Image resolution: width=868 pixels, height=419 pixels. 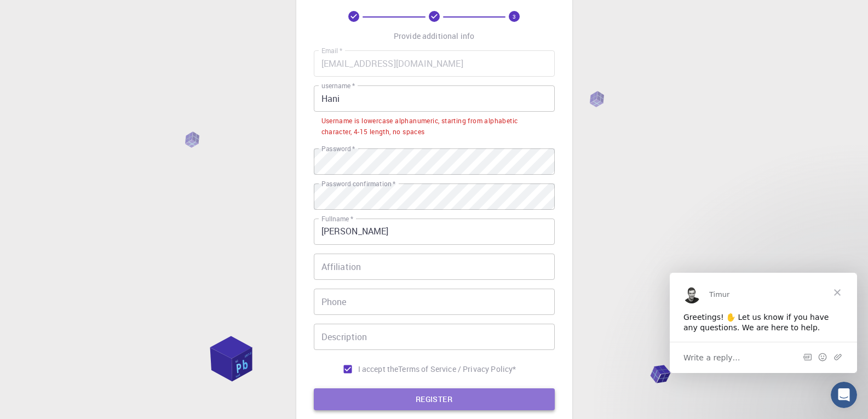 I want to click on div: Username is lowercase alphanumeric, starting from alphabetic character, 4-15 length, no spaces, so click(x=434, y=126).